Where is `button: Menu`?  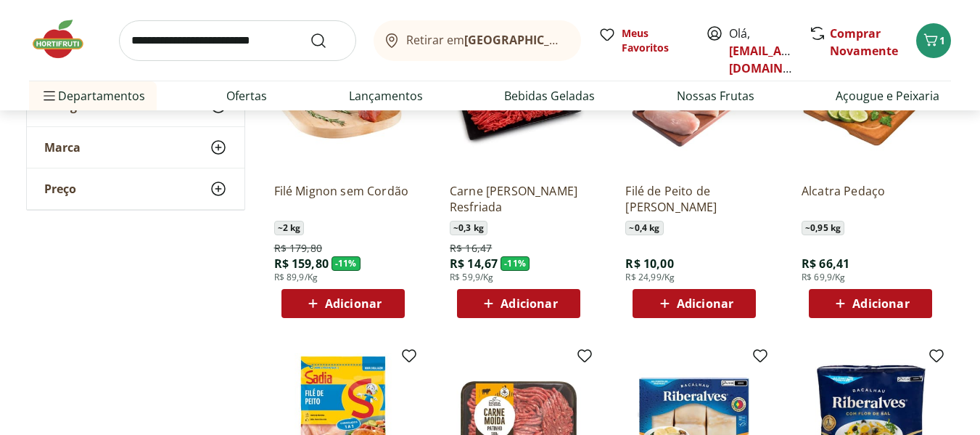
button: Menu is located at coordinates (49, 96).